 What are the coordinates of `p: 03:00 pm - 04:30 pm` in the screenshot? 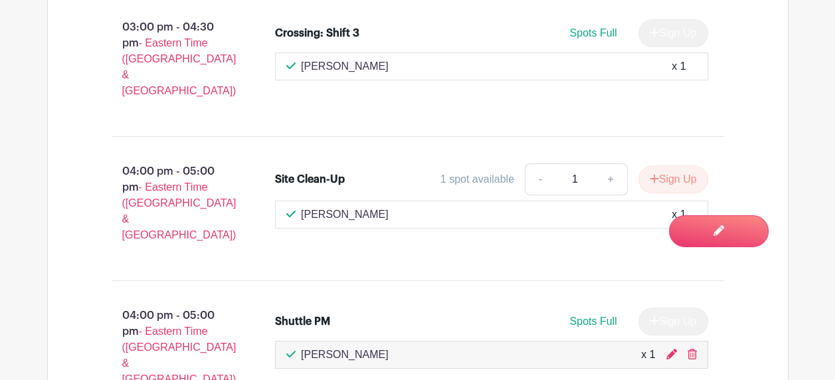 It's located at (172, 59).